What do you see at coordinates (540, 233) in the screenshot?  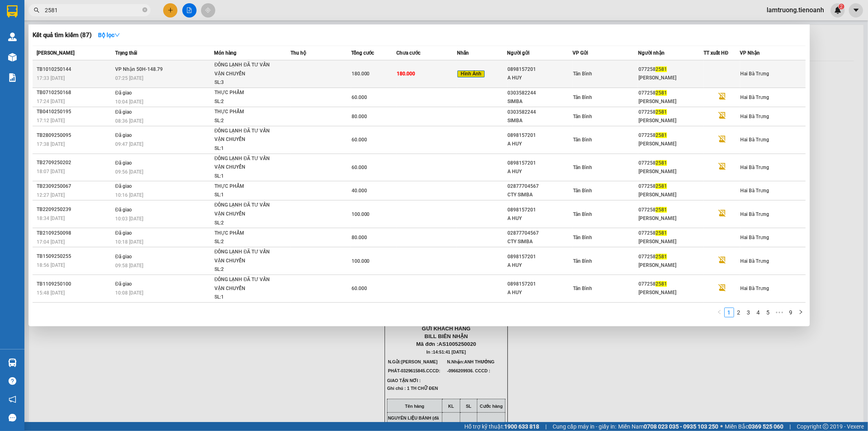 I see `div: 02877704567` at bounding box center [540, 233].